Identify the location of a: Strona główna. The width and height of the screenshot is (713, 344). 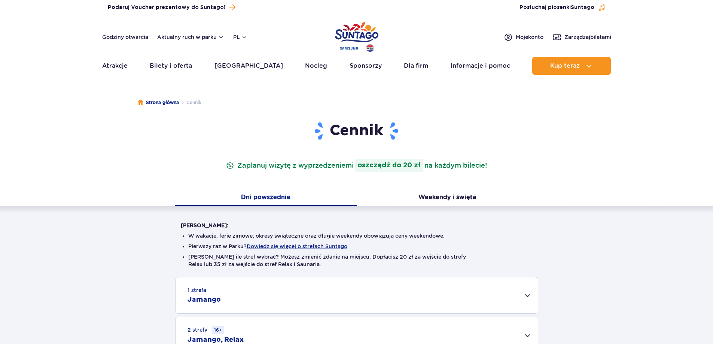
(158, 103).